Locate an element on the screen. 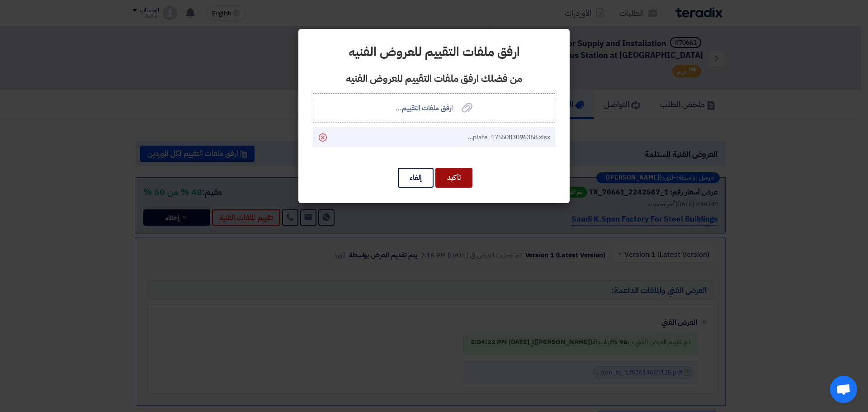 The image size is (868, 412). span: Technical_Evaluation_Template_1755083096368.xlsx is located at coordinates (507, 137).